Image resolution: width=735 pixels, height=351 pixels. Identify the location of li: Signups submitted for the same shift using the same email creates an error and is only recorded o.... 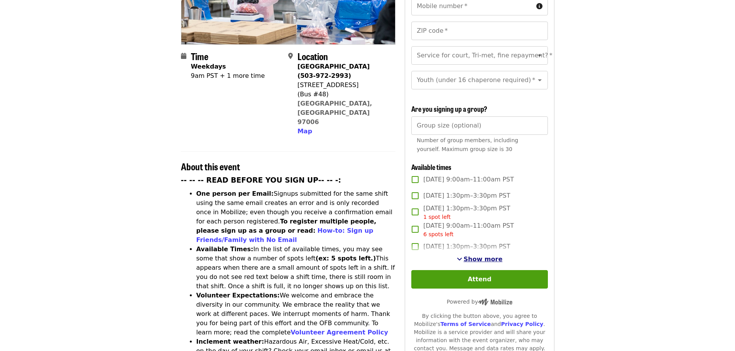
(296, 217).